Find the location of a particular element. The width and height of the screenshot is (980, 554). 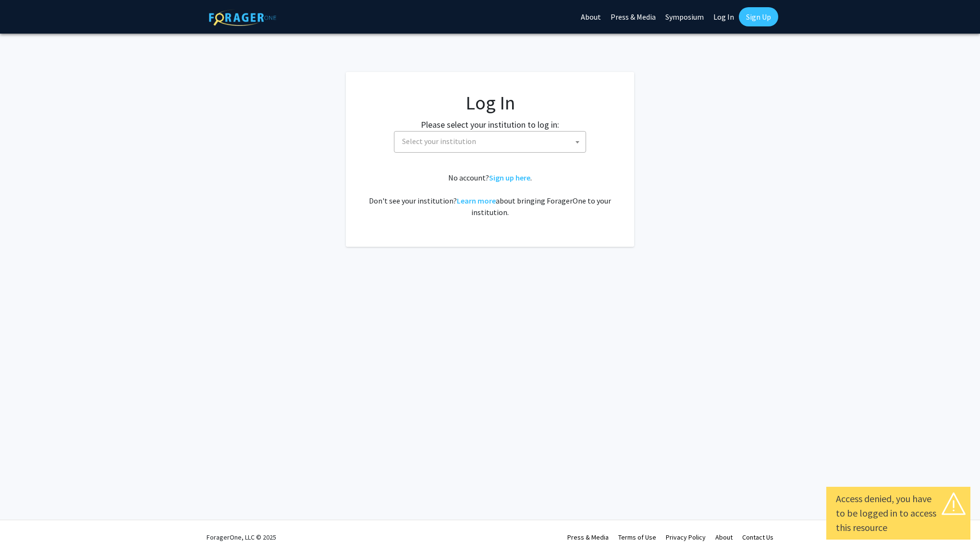

a: Learn more about bringing ForagerOne to your institution is located at coordinates (476, 201).